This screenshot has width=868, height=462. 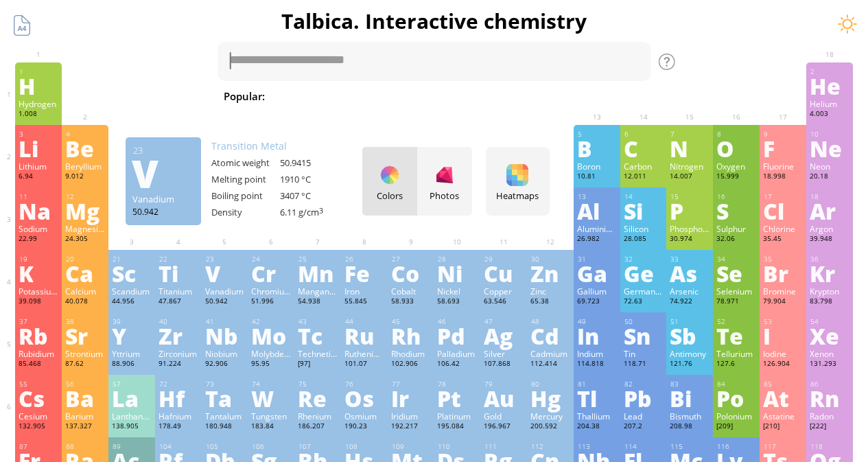 What do you see at coordinates (830, 416) in the screenshot?
I see `div: Radon` at bounding box center [830, 416].